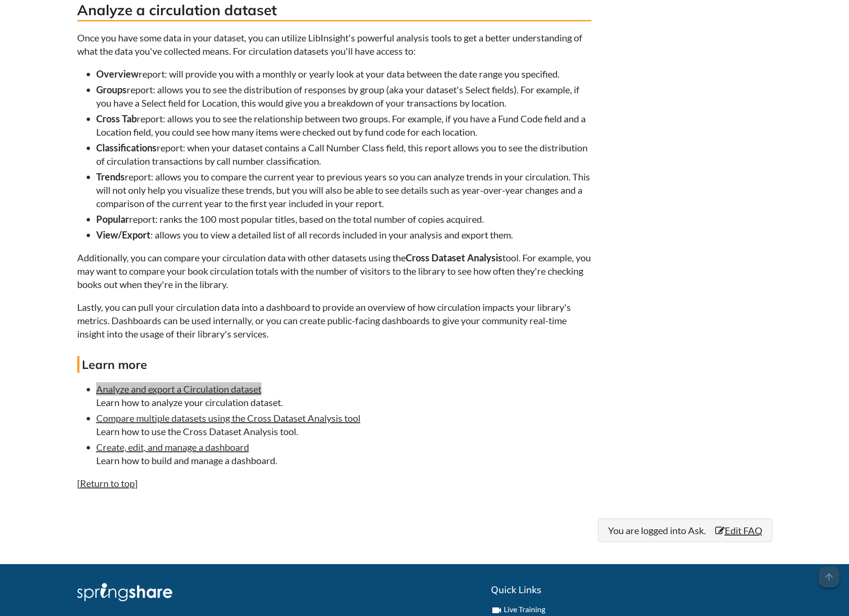 The width and height of the screenshot is (849, 616). What do you see at coordinates (343, 74) in the screenshot?
I see `li: report: will provide you with a monthly or yearly look at your data between the date range you sp...` at bounding box center [343, 74].